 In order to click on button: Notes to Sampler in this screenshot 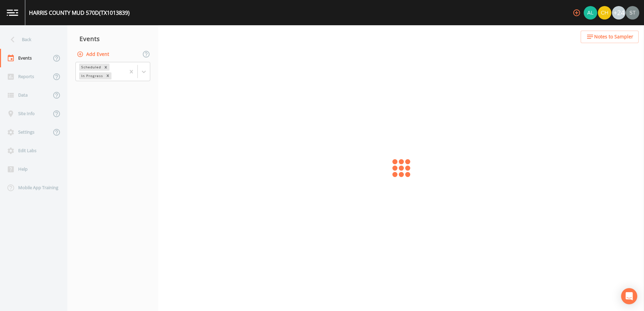, I will do `click(609, 36)`.